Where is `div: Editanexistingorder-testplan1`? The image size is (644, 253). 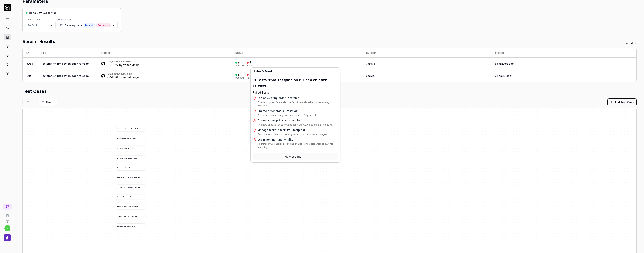 div: Editanexistingorder-testplan1 is located at coordinates (131, 168).